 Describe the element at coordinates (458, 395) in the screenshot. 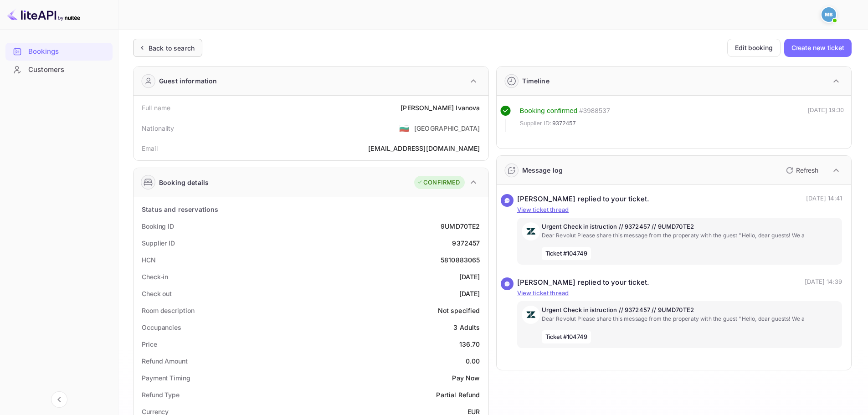

I see `div: Partial Refund` at that location.